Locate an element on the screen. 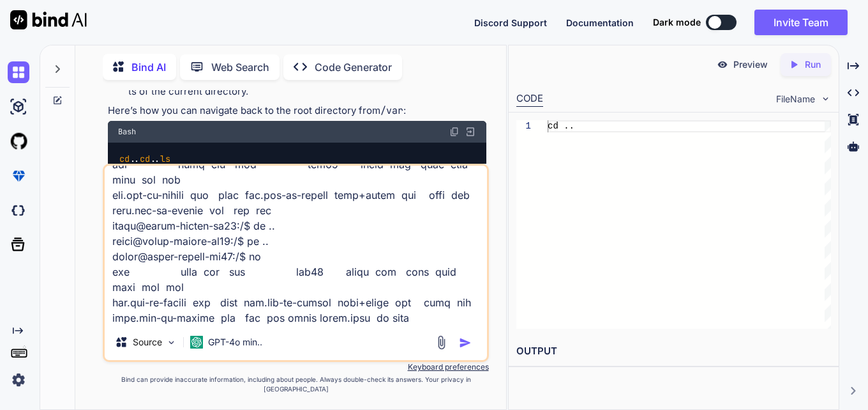 The width and height of the screenshot is (868, 410). code: /var is located at coordinates (392, 111).